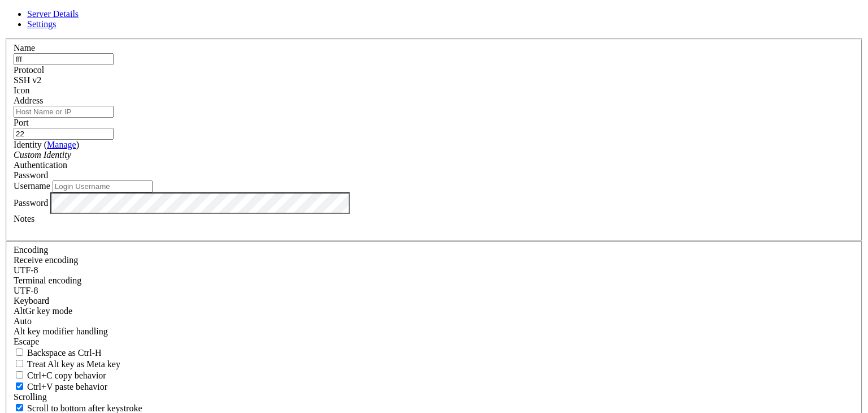 Image resolution: width=868 pixels, height=413 pixels. I want to click on a: Server Details, so click(53, 14).